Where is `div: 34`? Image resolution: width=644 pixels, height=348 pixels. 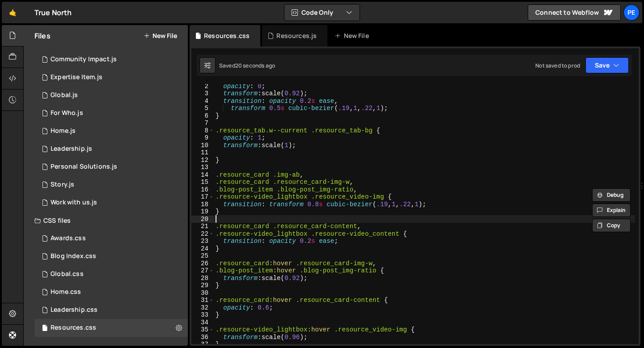 div: 34 is located at coordinates (202, 323).